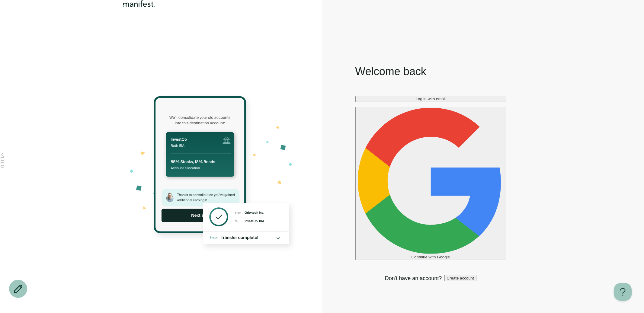 This screenshot has width=644, height=313. Describe the element at coordinates (413, 279) in the screenshot. I see `span: Don't have an account?` at that location.